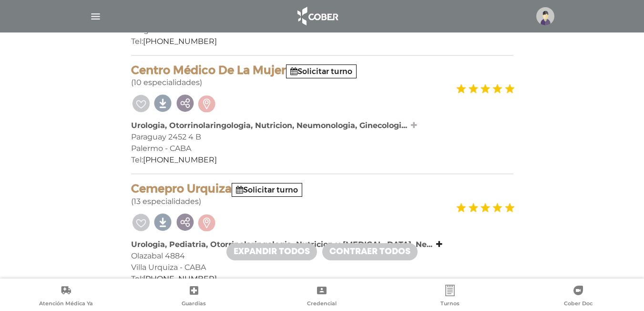  Describe the element at coordinates (317, 16) in the screenshot. I see `img: logo_cober_home-white.png` at that location.